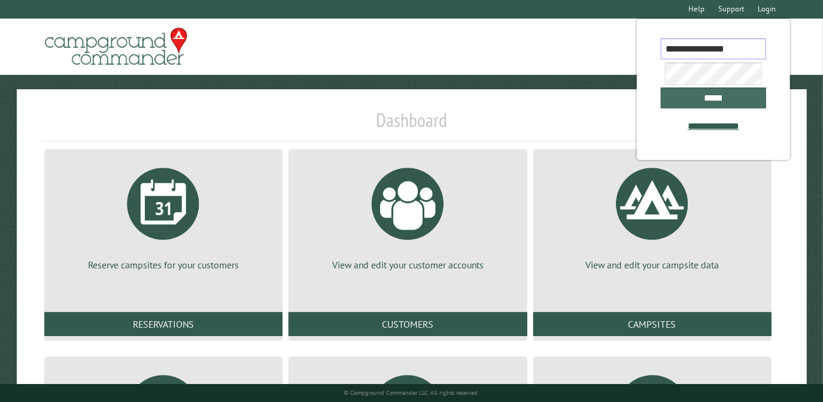  Describe the element at coordinates (408, 265) in the screenshot. I see `p: View and edit your customer accounts` at that location.